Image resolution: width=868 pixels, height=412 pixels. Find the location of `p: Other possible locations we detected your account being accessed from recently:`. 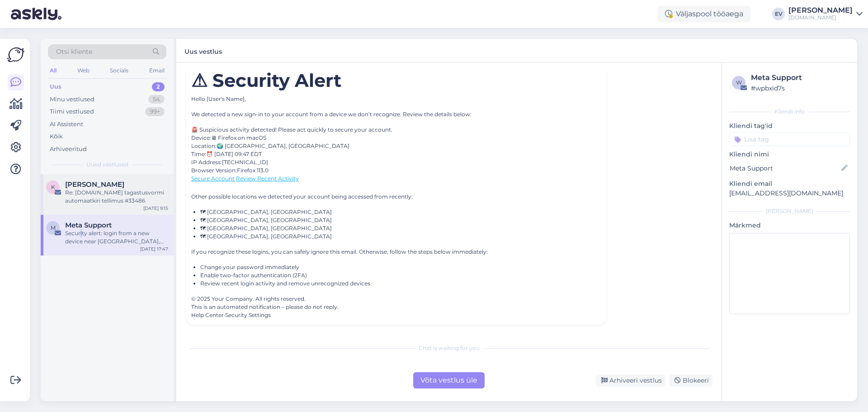

p: Other possible locations we detected your account being accessed from recently: is located at coordinates (396, 197).